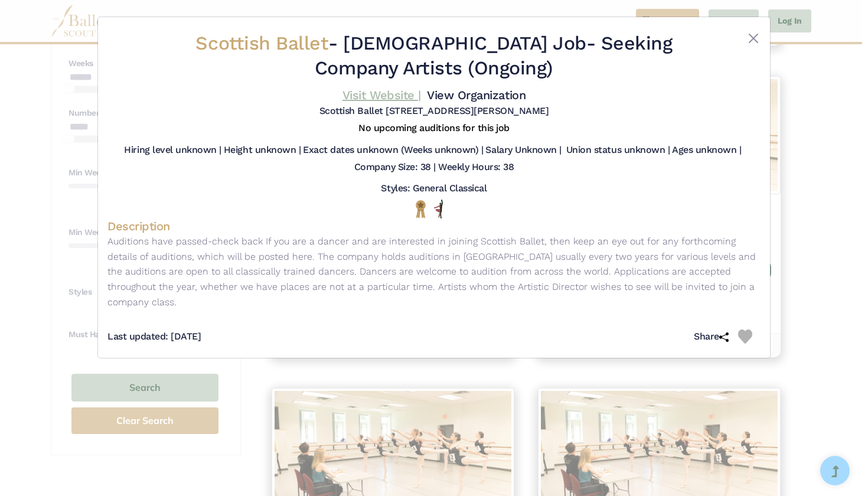  What do you see at coordinates (753, 38) in the screenshot?
I see `button: Close` at bounding box center [753, 38].